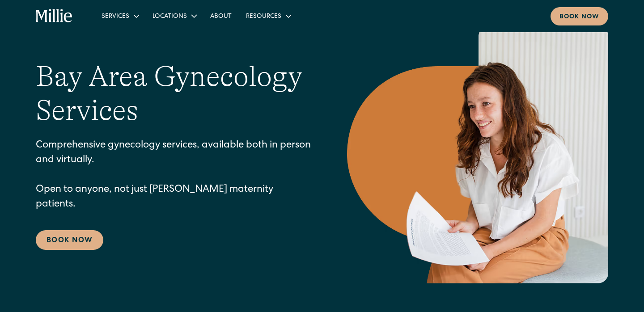 This screenshot has width=644, height=312. What do you see at coordinates (174, 175) in the screenshot?
I see `p: Comprehensive gynecology services, available both in person and virtually. Open to anyone, not ju...` at bounding box center [174, 175].